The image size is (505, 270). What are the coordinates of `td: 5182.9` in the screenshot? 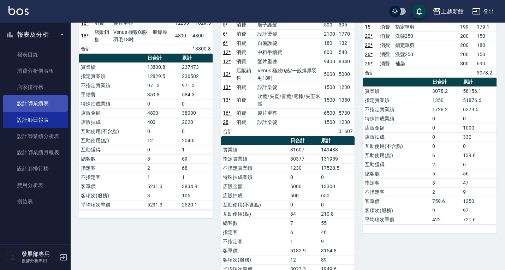 It's located at (304, 251).